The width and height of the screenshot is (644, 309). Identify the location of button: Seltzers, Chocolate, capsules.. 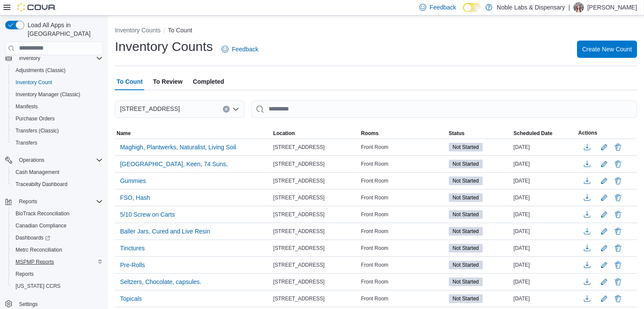
(161, 281).